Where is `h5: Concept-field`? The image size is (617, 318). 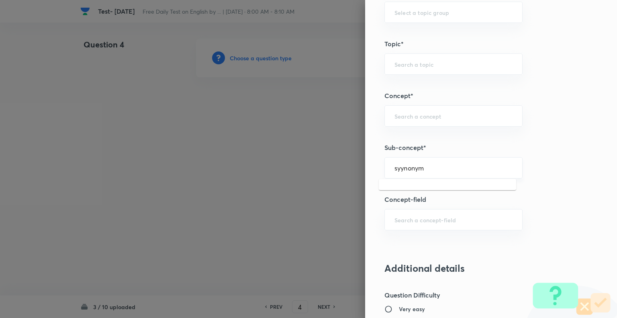 h5: Concept-field is located at coordinates (478, 199).